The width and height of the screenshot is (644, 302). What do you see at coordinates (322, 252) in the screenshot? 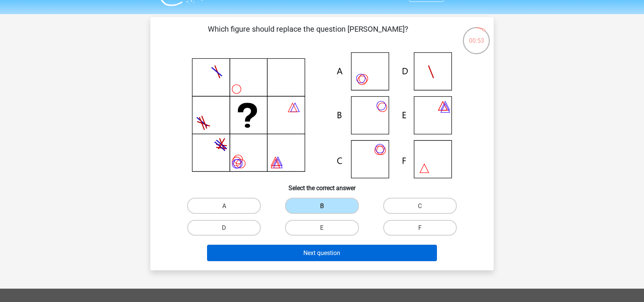
I see `font: Next question` at bounding box center [322, 252].